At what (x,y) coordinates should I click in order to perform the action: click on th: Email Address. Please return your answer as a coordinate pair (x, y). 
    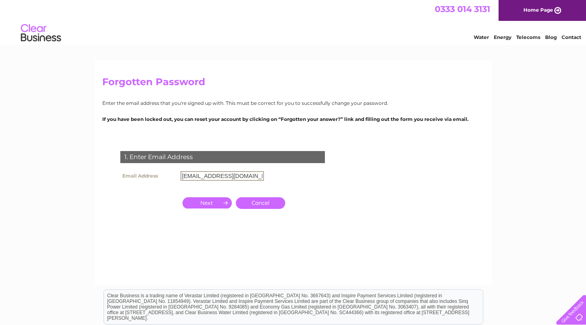
    Looking at the image, I should click on (148, 176).